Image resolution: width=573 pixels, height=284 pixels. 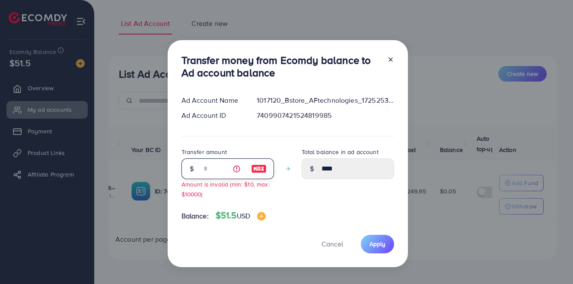 I want to click on span: Cancel, so click(x=332, y=244).